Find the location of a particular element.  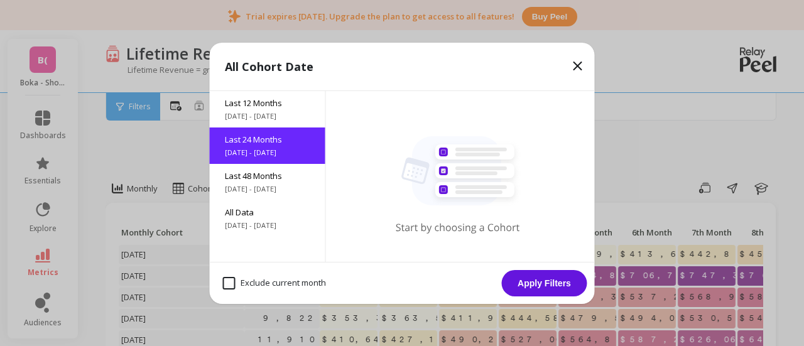

span: Last 24 Months is located at coordinates (268, 139).